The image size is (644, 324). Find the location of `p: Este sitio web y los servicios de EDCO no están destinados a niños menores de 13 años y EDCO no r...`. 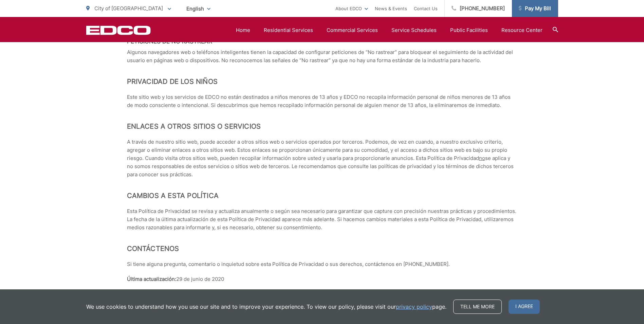

p: Este sitio web y los servicios de EDCO no están destinados a niños menores de 13 años y EDCO no r... is located at coordinates (322, 101).